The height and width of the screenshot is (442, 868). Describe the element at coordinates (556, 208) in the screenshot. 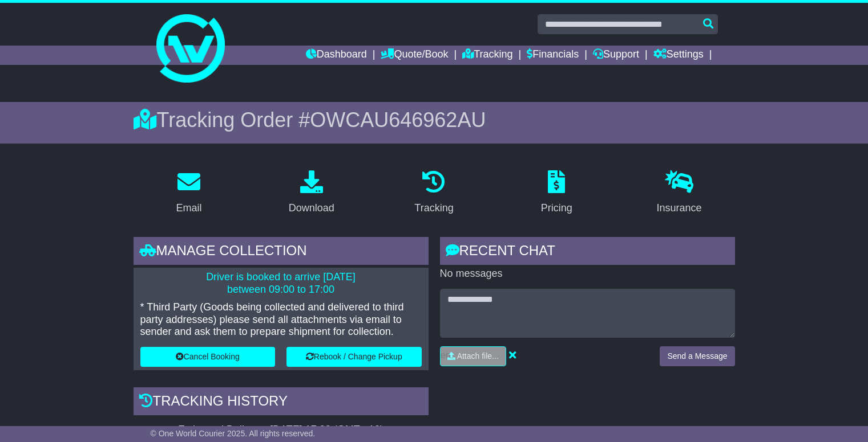

I see `div: Pricing` at that location.